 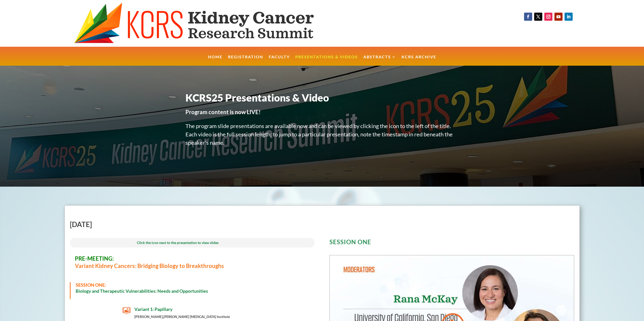 I want to click on span: SESSION ONE:, so click(x=91, y=285).